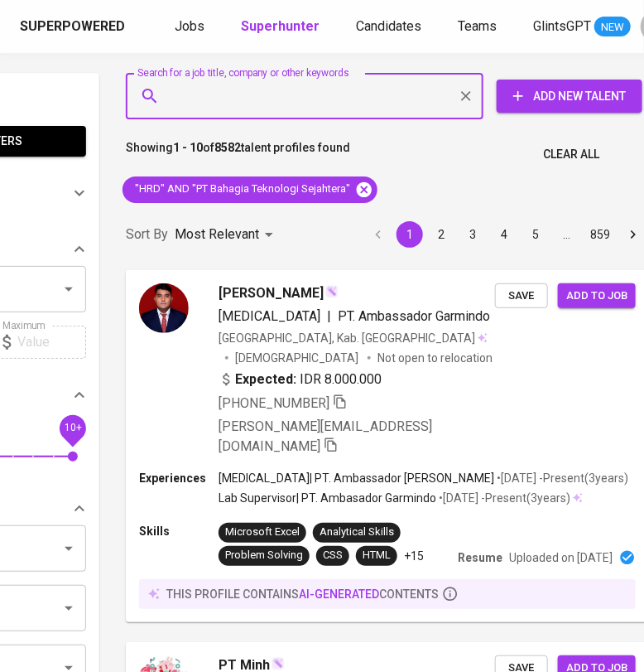 This screenshot has width=644, height=672. Describe the element at coordinates (388, 26) in the screenshot. I see `span: Candidates` at that location.